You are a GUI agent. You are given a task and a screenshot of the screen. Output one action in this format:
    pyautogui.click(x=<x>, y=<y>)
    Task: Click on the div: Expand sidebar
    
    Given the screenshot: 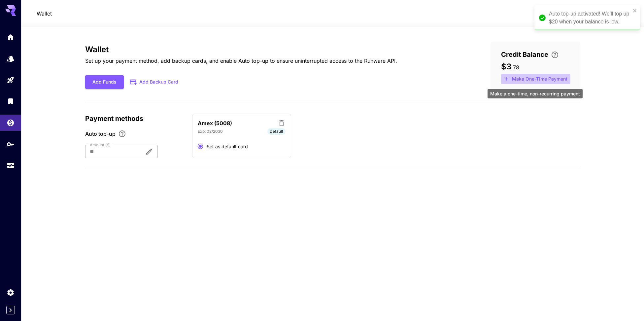 What is the action you would take?
    pyautogui.click(x=10, y=310)
    